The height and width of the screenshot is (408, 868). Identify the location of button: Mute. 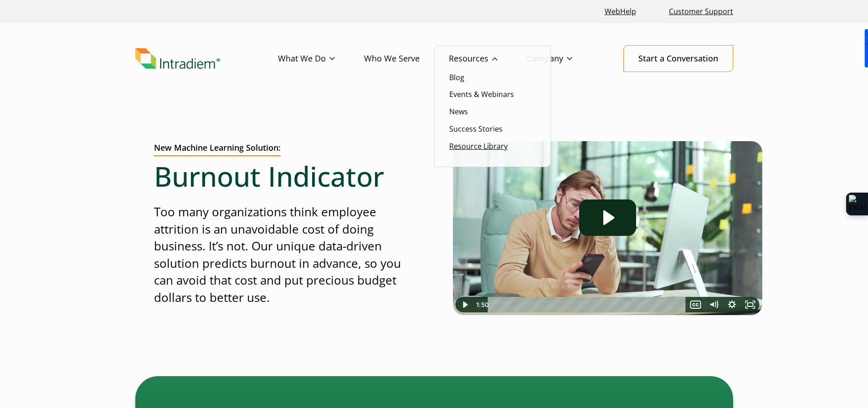
(713, 304).